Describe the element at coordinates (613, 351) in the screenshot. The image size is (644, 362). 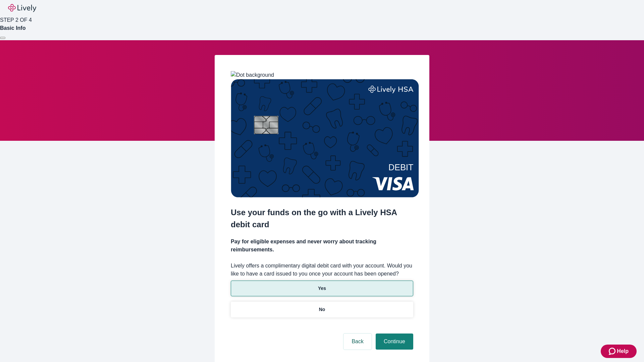
I see `svg: Zendesk support icon` at that location.